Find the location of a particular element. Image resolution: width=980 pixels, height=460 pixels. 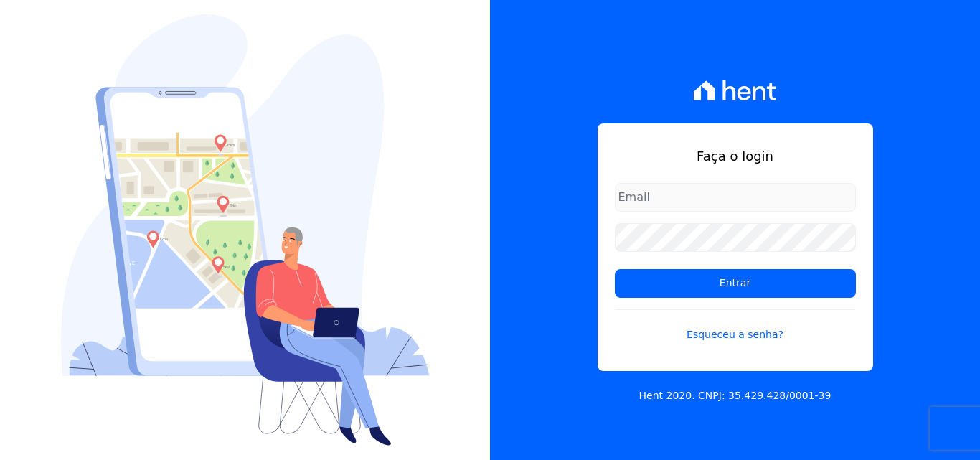

p: Hent 2020. CNPJ: 35.429.428/0001-39 is located at coordinates (735, 395).